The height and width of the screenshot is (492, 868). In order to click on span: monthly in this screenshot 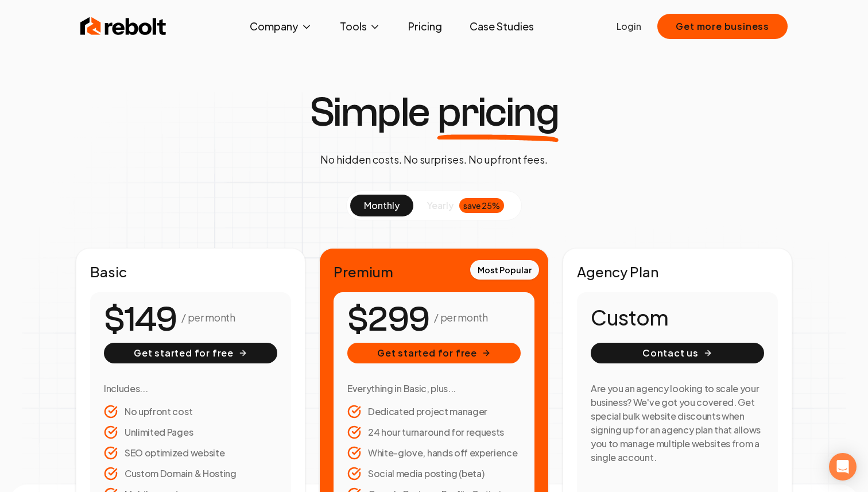, I will do `click(382, 205)`.